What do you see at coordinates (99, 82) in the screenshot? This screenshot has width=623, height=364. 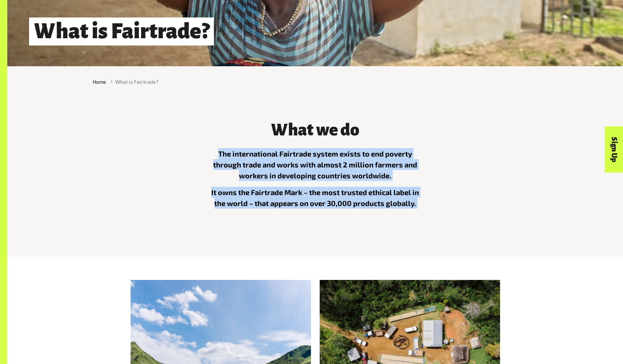 I see `span: Home` at bounding box center [99, 82].